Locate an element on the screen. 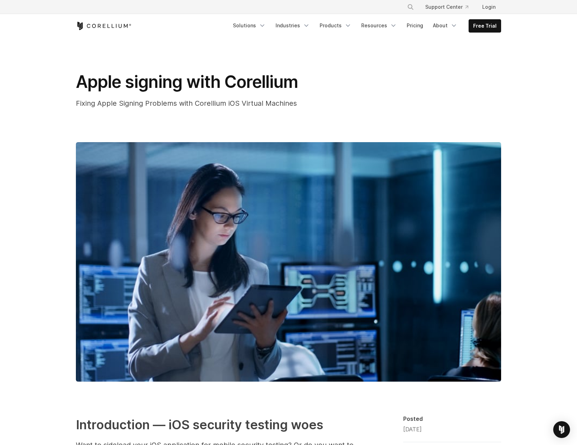  a: Pricing is located at coordinates (415, 26).